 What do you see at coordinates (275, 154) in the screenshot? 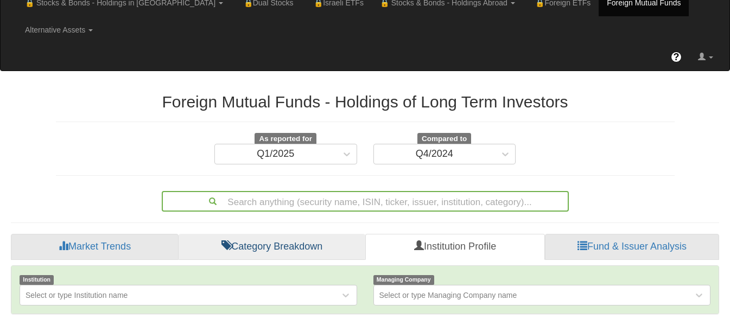
I see `div: Q1/2025` at bounding box center [275, 154].